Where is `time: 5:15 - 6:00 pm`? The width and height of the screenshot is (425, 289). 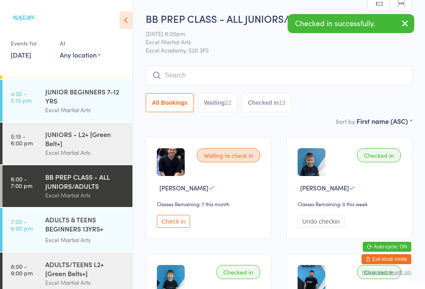
time: 5:15 - 6:00 pm is located at coordinates (22, 140).